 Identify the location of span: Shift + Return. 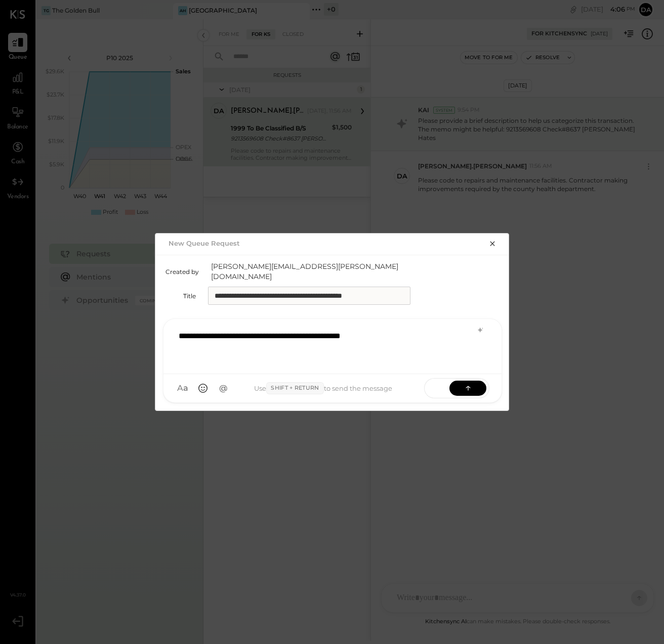
(294, 388).